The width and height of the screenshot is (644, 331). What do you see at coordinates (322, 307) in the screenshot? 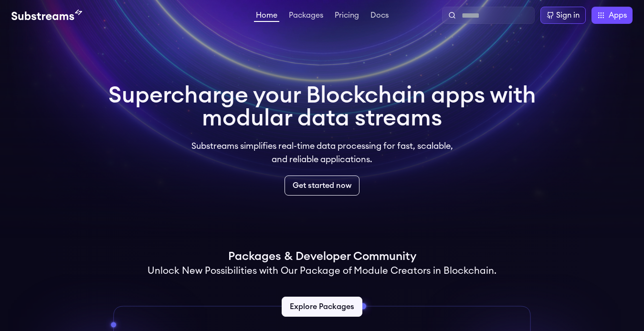
I see `a: Explore Packages` at bounding box center [322, 307].